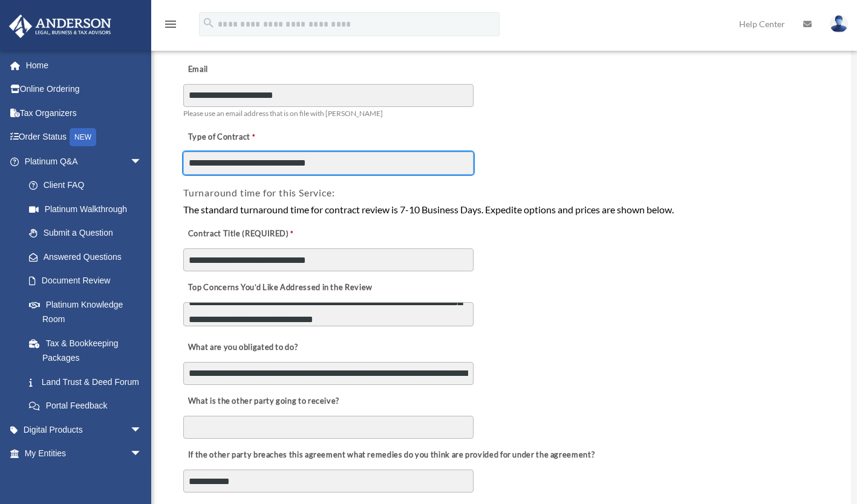  I want to click on i: menu, so click(171, 24).